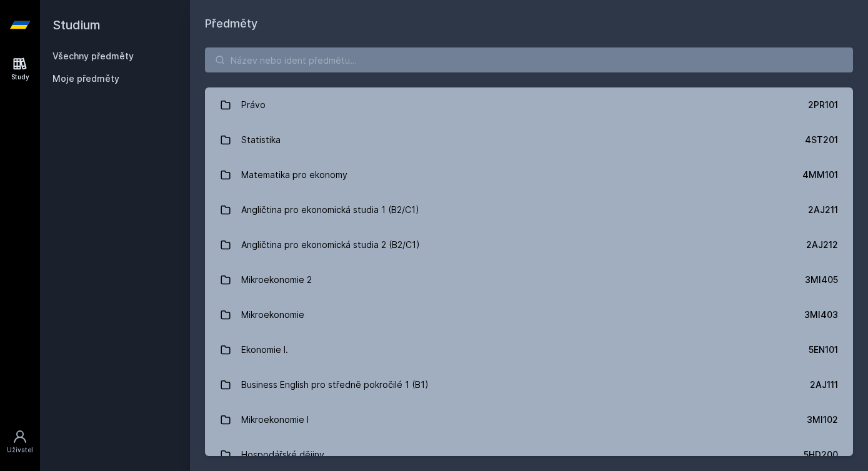  I want to click on div: Matematika pro ekonomy, so click(294, 175).